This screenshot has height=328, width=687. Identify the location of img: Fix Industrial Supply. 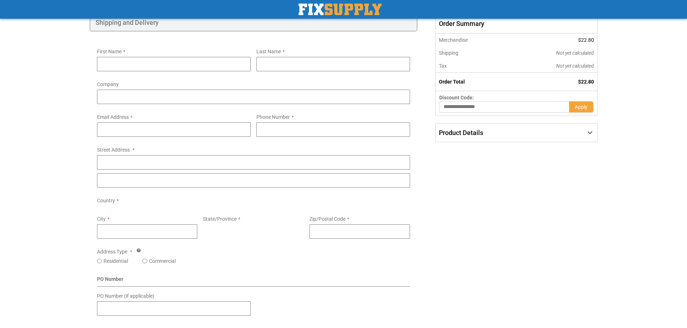
(340, 9).